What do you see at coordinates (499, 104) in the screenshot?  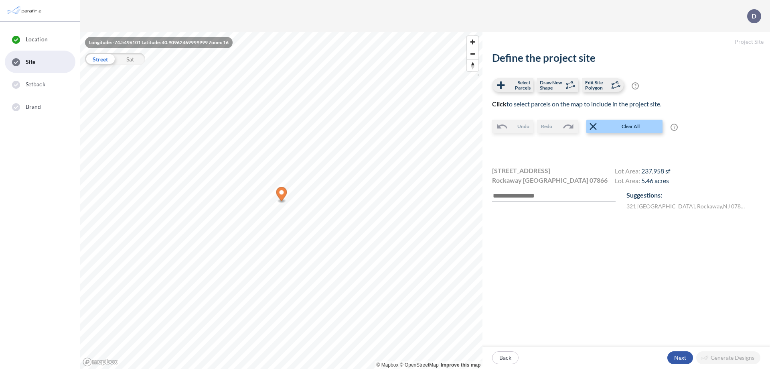 I see `b: Click` at bounding box center [499, 104].